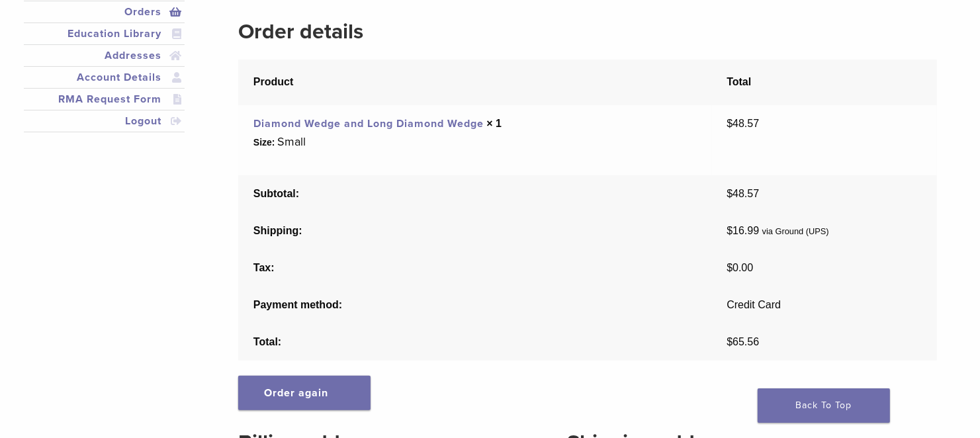 This screenshot has width=980, height=438. Describe the element at coordinates (105, 78) in the screenshot. I see `a: Account Details` at that location.